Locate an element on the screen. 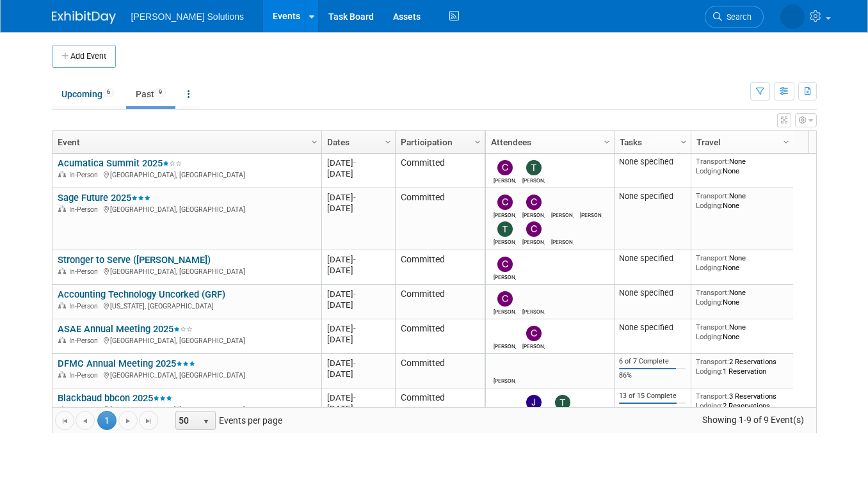  a: Past9 is located at coordinates (150, 94).